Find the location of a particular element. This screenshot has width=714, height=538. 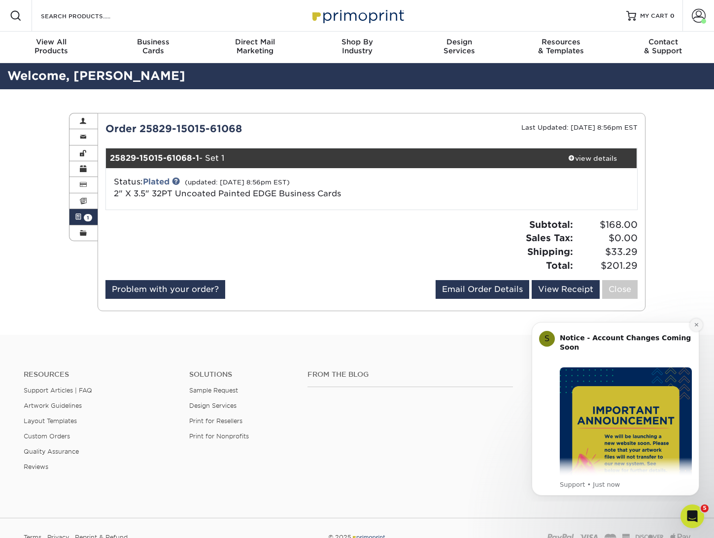

strong: 25829-15015-61068-1 is located at coordinates (154, 158).